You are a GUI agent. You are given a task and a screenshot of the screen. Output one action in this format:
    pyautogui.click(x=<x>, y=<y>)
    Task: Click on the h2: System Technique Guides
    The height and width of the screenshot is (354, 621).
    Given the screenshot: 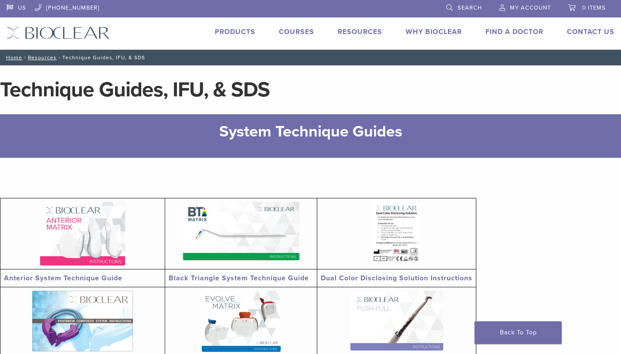 What is the action you would take?
    pyautogui.click(x=311, y=132)
    